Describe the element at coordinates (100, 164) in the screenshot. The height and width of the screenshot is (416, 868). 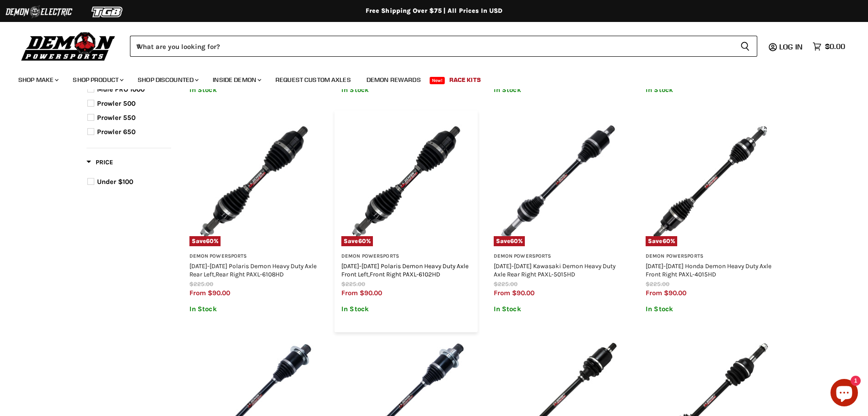
I see `button: Filter by Price` at that location.